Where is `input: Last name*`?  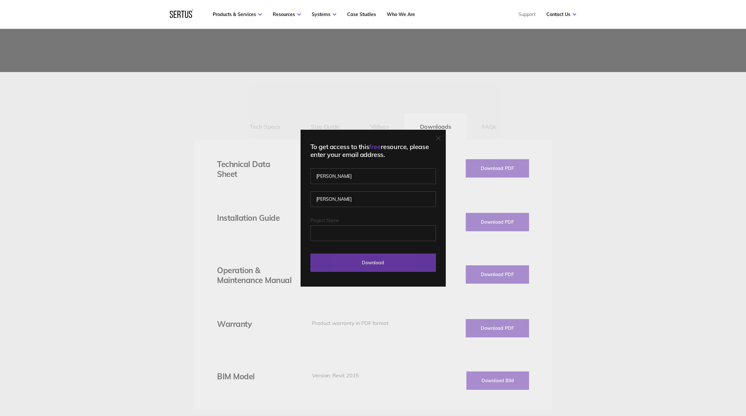
input: Last name* is located at coordinates (373, 199).